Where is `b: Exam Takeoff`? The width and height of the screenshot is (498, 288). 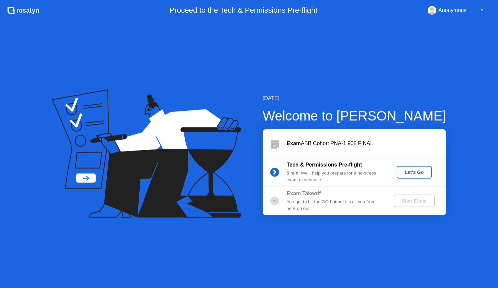 b: Exam Takeoff is located at coordinates (304, 193).